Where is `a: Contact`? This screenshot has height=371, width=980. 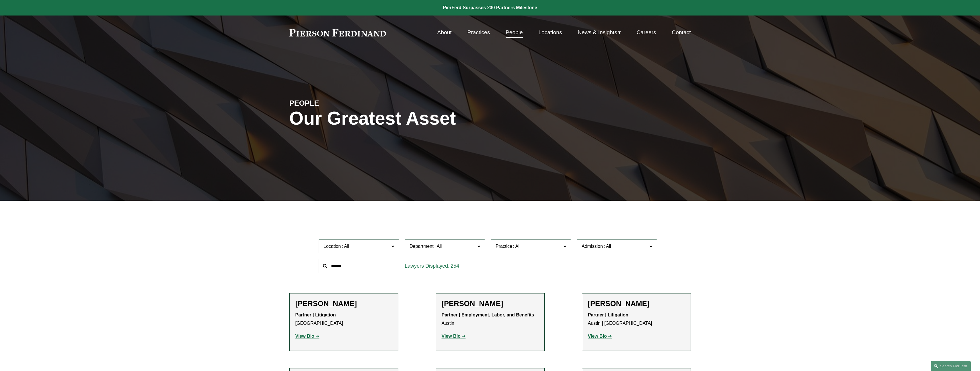 a: Contact is located at coordinates (681, 33).